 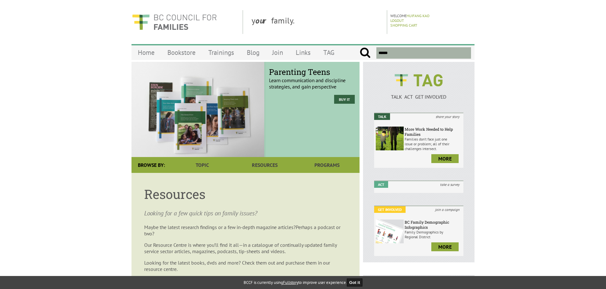 I want to click on p: Looking for the latest books, dvds and more? Check them out and purchase them in our resource cen..., so click(x=246, y=266).